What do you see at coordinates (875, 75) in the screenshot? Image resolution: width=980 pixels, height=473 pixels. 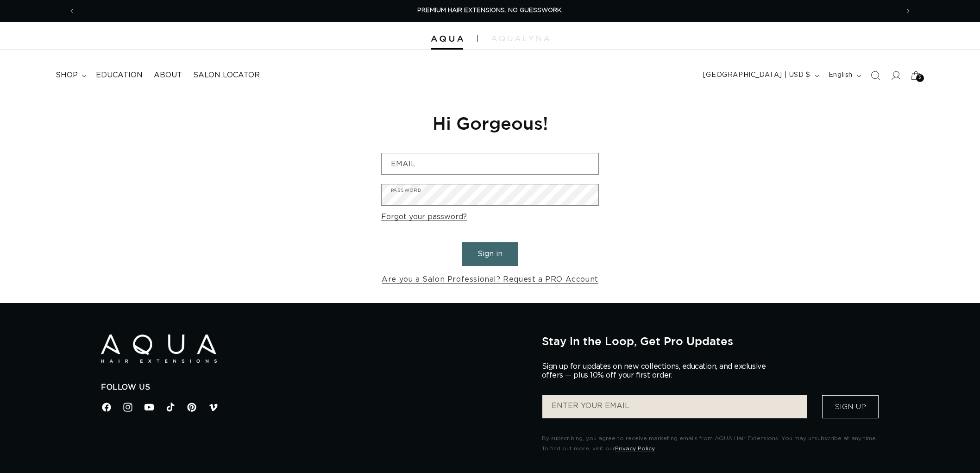 I see `summary: Search` at bounding box center [875, 75].